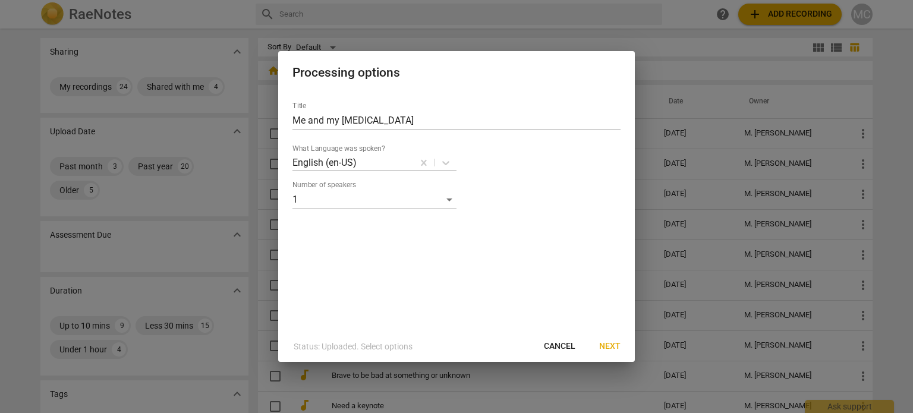 This screenshot has width=913, height=413. Describe the element at coordinates (375, 200) in the screenshot. I see `div: 1` at that location.